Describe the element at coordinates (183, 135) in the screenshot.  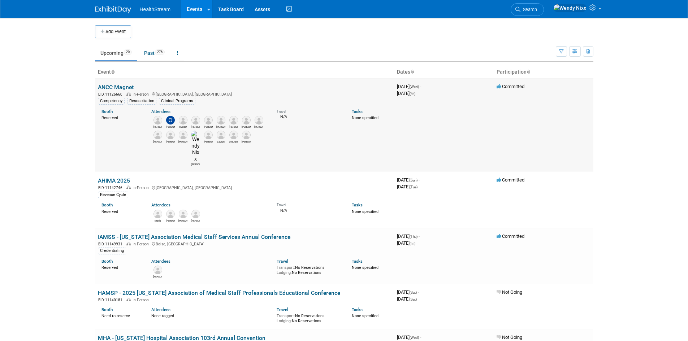
I see `img: Gregg Knorn` at that location.